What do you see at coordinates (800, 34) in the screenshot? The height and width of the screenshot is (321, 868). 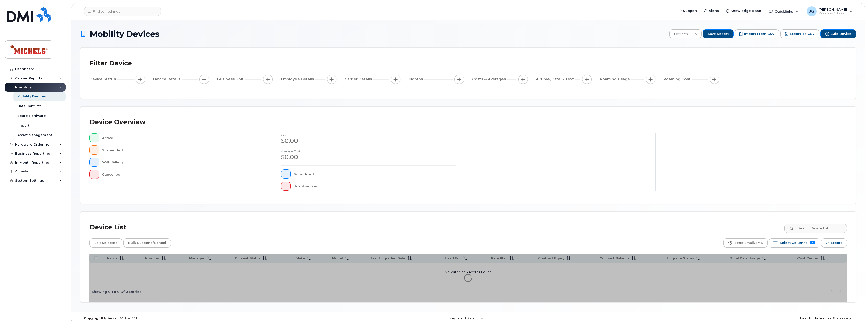 I see `a: Export to CSV` at bounding box center [800, 34].